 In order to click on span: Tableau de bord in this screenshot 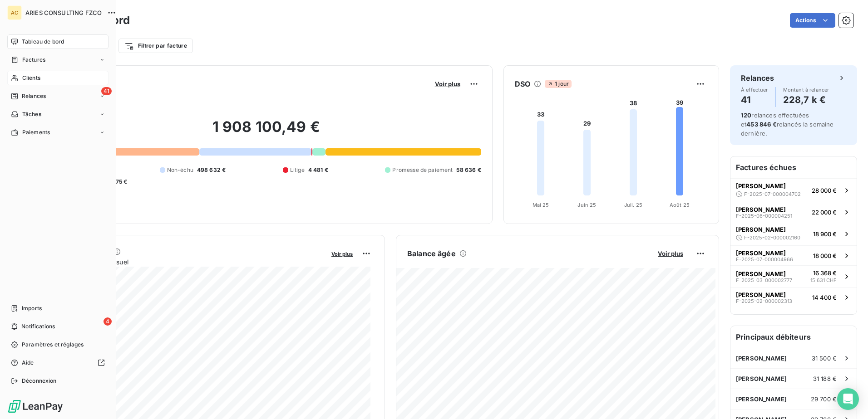, I will do `click(43, 42)`.